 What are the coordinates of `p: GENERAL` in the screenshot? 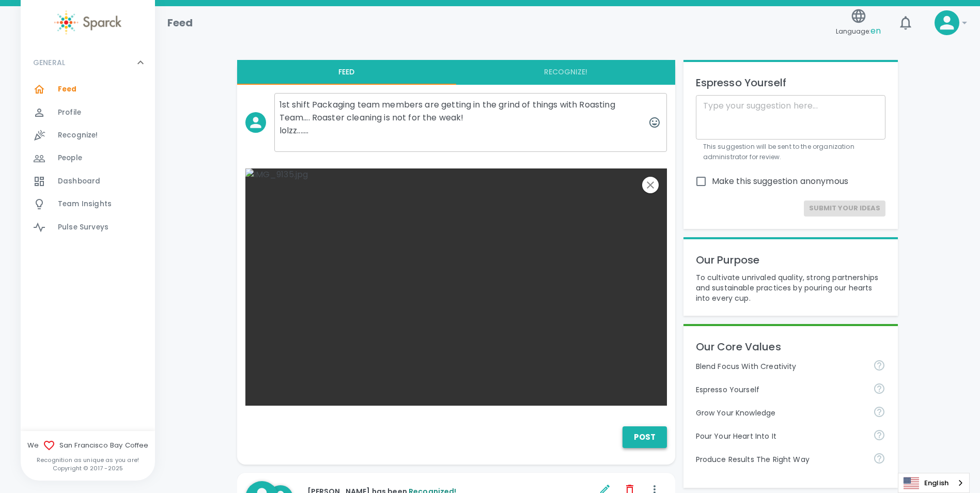 It's located at (49, 63).